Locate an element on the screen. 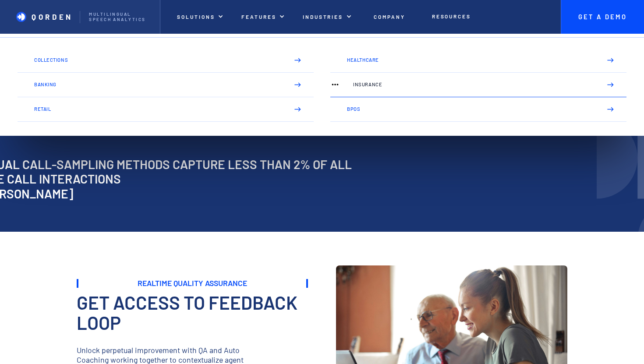  p: Insurance is located at coordinates (473, 84).